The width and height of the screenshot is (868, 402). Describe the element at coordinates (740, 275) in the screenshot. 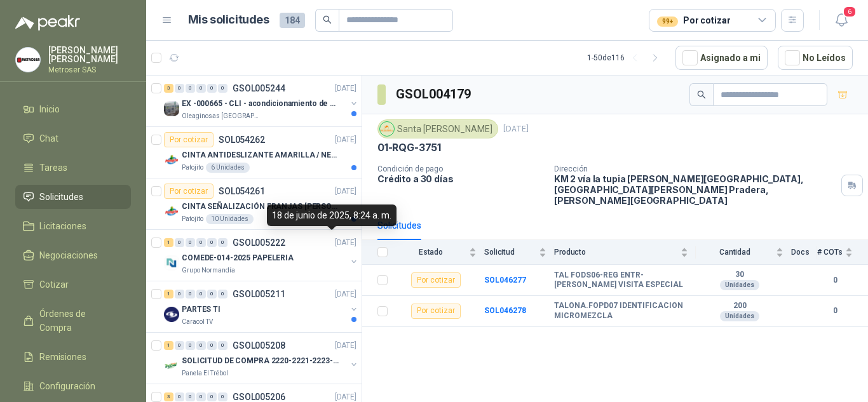

I see `b: 30` at that location.